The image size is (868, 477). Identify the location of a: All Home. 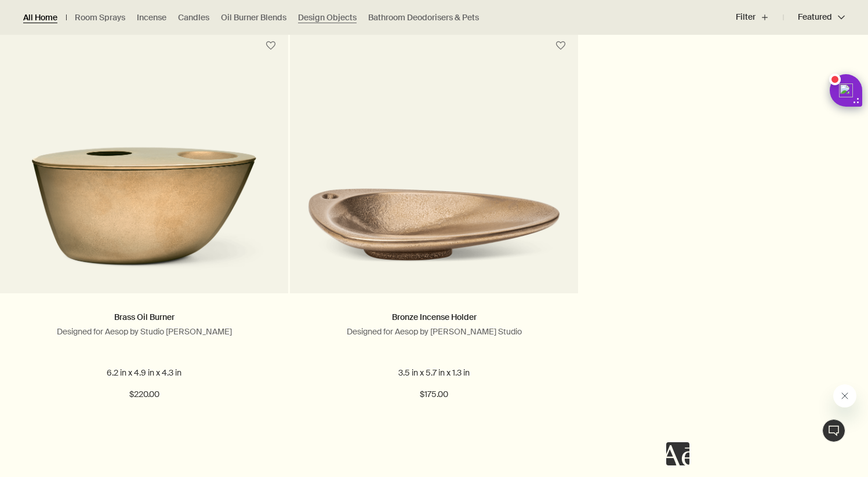
(40, 18).